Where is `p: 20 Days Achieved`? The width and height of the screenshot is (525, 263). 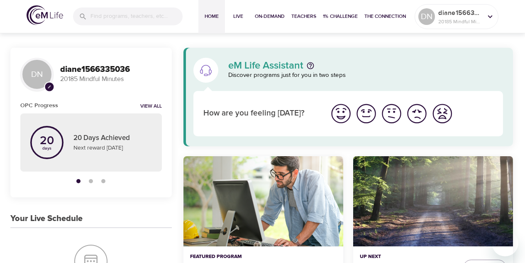
p: 20 Days Achieved is located at coordinates (112, 138).